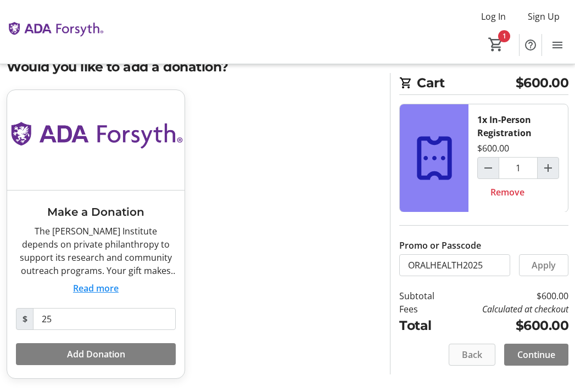  I want to click on button: Help, so click(531, 45).